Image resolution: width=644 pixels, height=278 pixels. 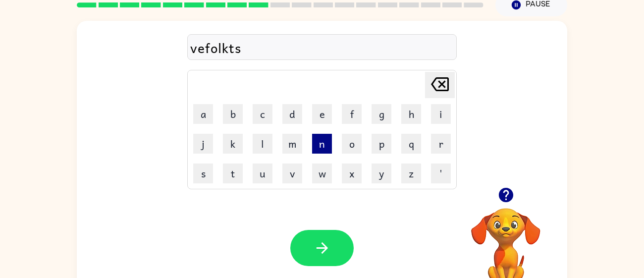 I want to click on button: s, so click(x=203, y=173).